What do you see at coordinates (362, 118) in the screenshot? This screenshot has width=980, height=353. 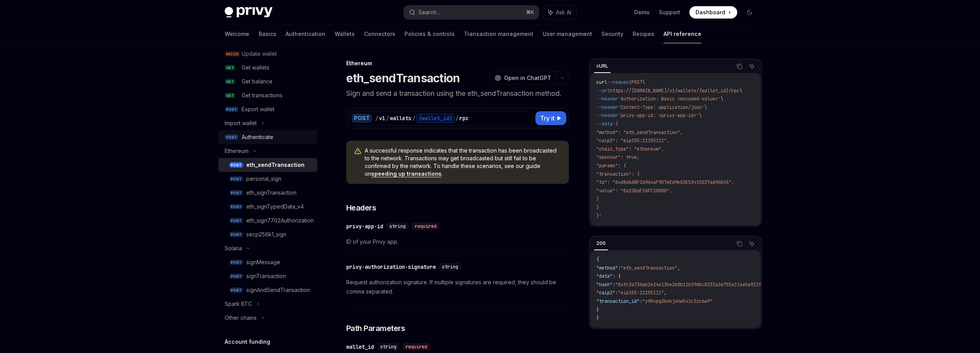 I see `div: POST` at bounding box center [362, 118].